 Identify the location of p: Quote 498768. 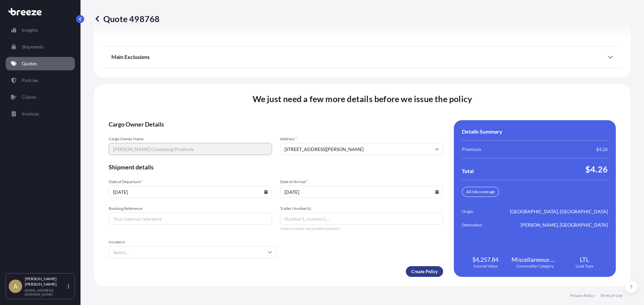
(127, 19).